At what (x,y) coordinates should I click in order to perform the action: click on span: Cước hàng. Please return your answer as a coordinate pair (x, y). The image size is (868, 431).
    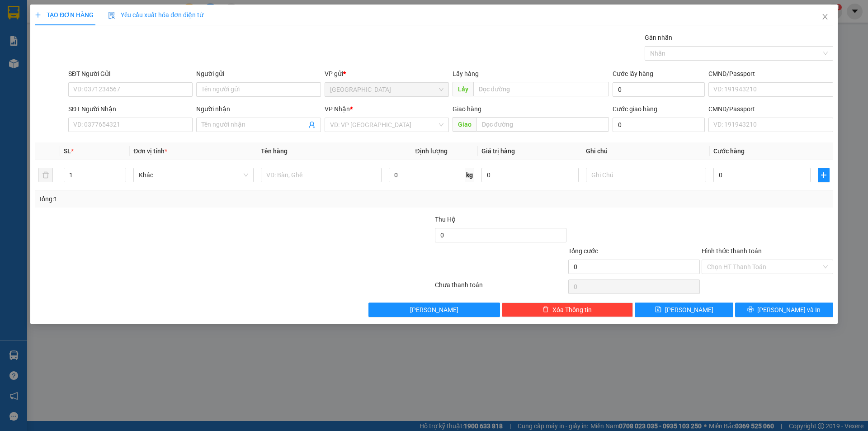
    Looking at the image, I should click on (729, 151).